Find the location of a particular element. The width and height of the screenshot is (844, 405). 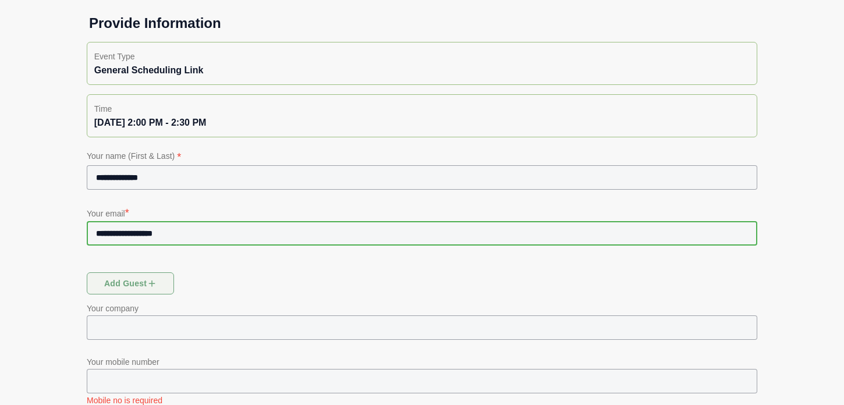

p: Your company is located at coordinates (422, 309).